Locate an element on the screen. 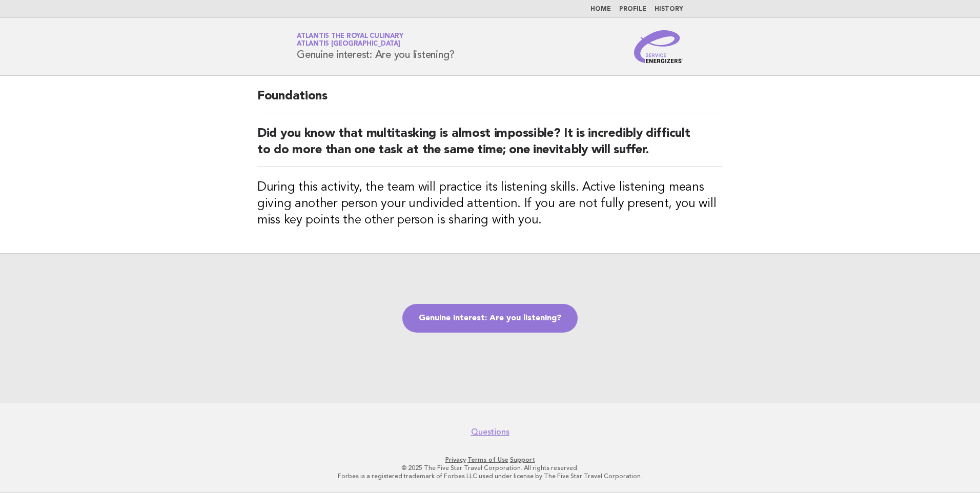  p: © 2025 The Five Star Travel Corporation. All rights reserved. is located at coordinates (490, 467).